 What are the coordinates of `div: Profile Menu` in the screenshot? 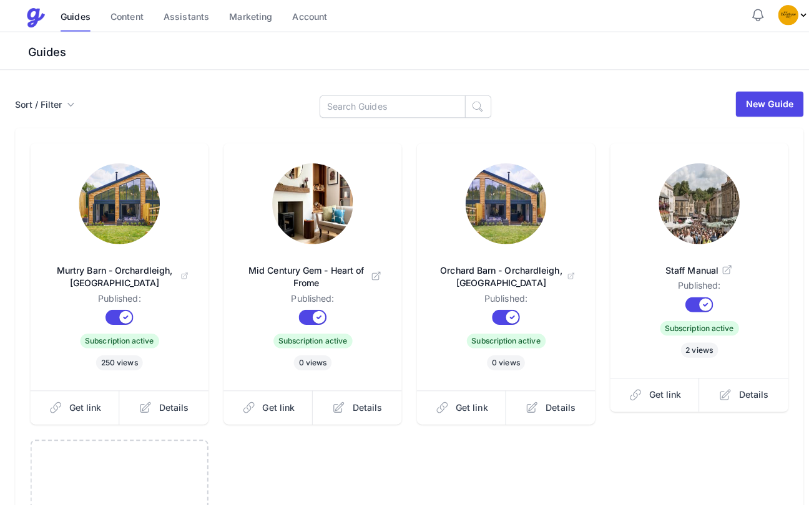 It's located at (784, 15).